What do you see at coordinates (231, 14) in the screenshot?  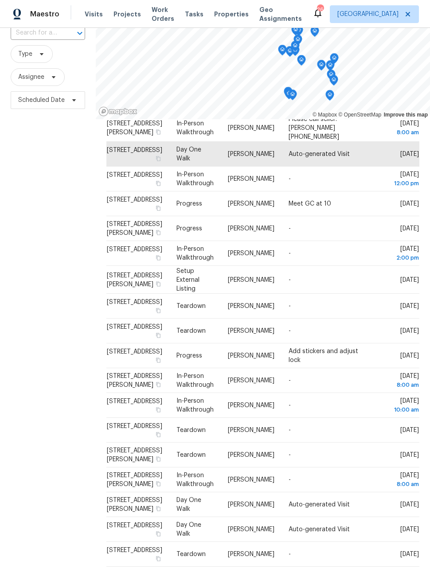 I see `span: Properties` at bounding box center [231, 14].